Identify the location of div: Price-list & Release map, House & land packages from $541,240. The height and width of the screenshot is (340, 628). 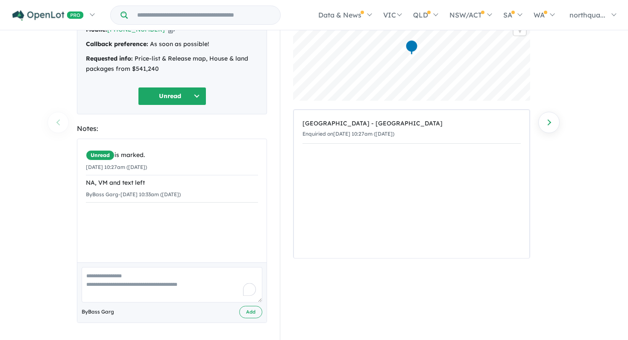
(172, 64).